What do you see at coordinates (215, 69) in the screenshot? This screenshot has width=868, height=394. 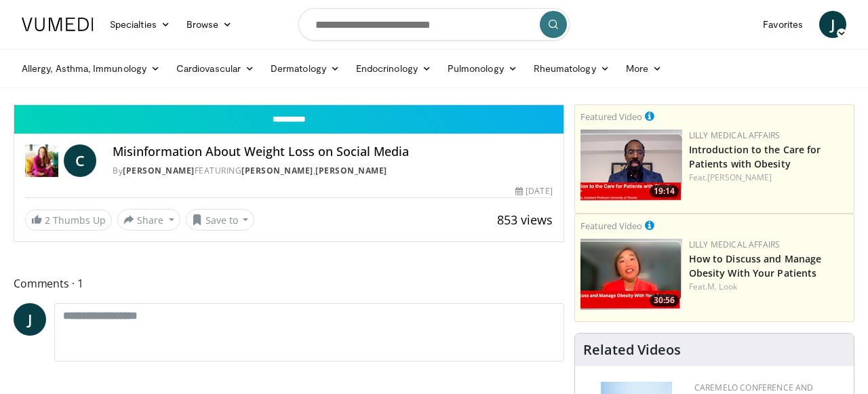 I see `a: Cardiovascular` at bounding box center [215, 69].